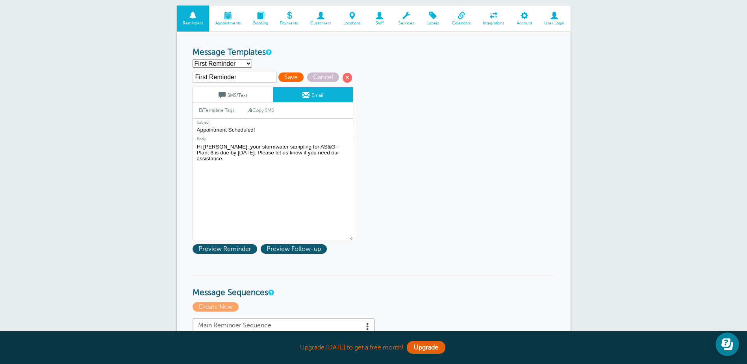  I want to click on a: Staff, so click(379, 18).